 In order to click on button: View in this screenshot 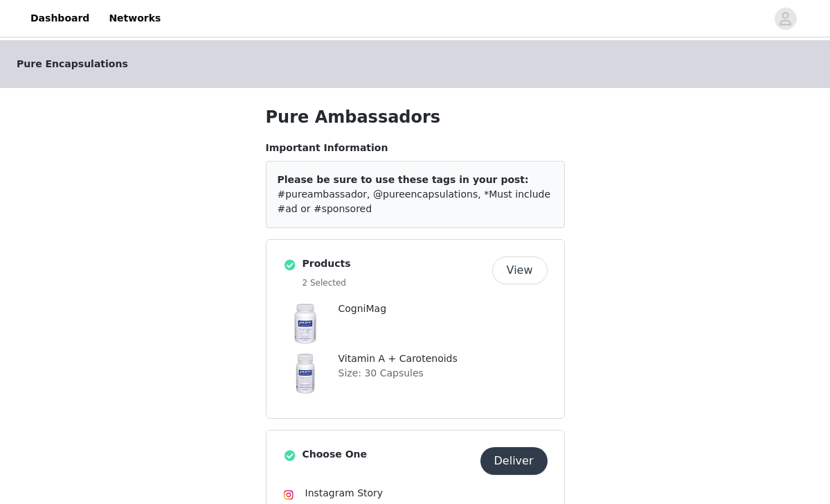, I will do `click(520, 270)`.